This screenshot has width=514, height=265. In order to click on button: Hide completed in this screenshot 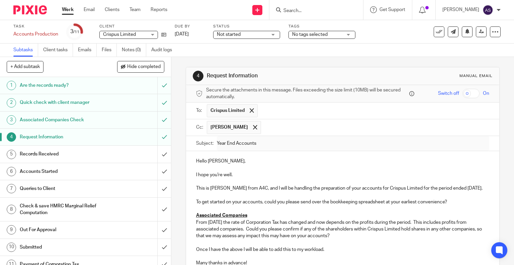, I will do `click(141, 67)`.